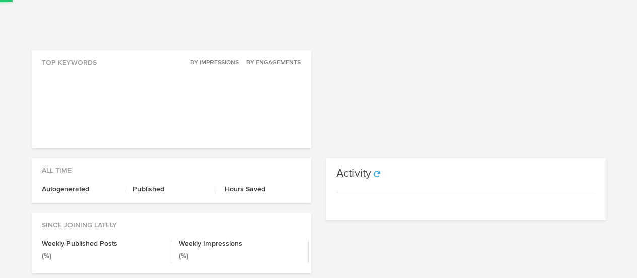 Image resolution: width=637 pixels, height=278 pixels. I want to click on h4: Weekly Published Posts, so click(103, 243).